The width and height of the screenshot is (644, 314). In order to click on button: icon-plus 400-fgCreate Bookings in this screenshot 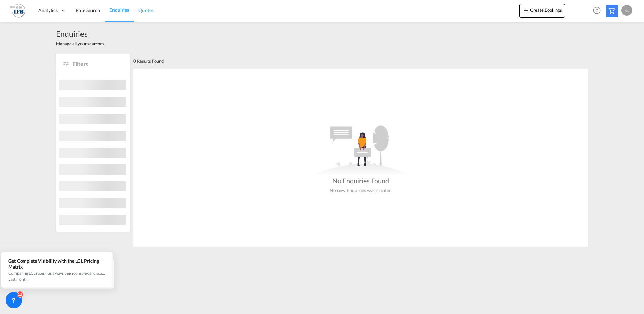, I will do `click(541, 10)`.